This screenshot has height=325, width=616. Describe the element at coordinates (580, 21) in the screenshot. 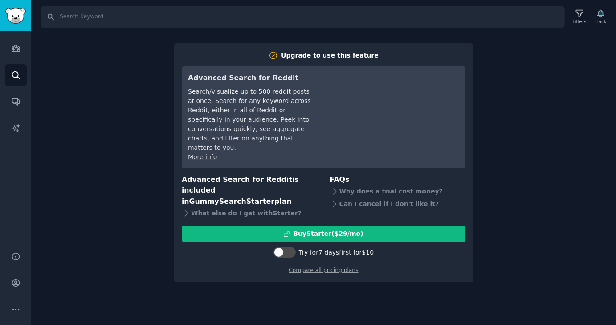

I see `div: Filters` at that location.